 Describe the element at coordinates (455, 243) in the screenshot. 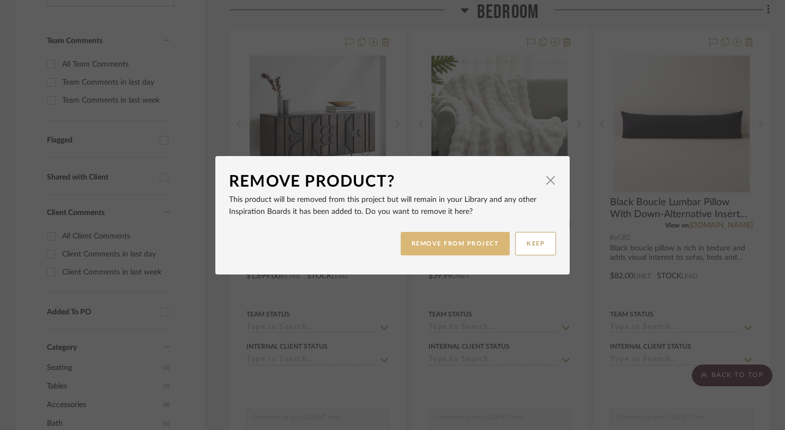

I see `button: REMOVE FROM PROJECT` at that location.